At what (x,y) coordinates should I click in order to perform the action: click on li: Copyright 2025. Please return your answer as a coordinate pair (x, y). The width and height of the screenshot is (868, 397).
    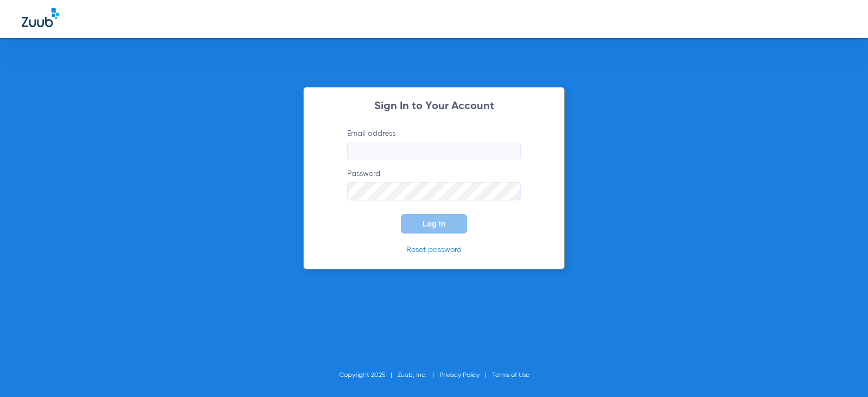
    Looking at the image, I should click on (369, 375).